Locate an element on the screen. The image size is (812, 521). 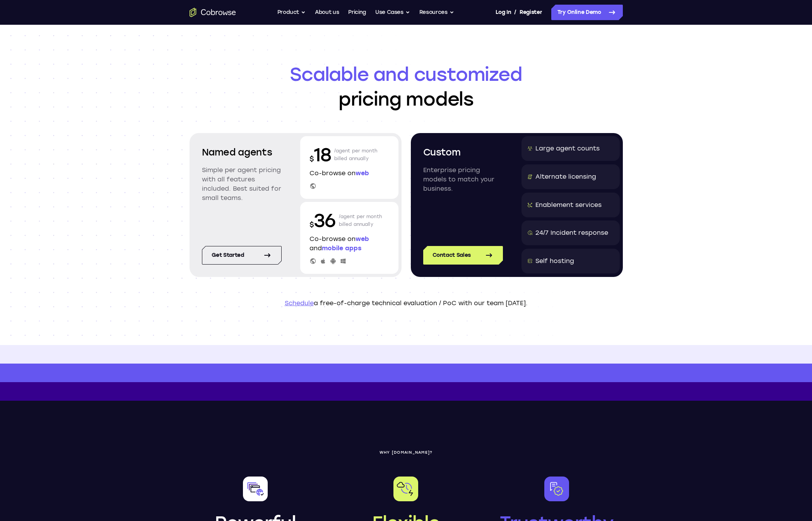
span: Scalable and customized is located at coordinates (406, 74).